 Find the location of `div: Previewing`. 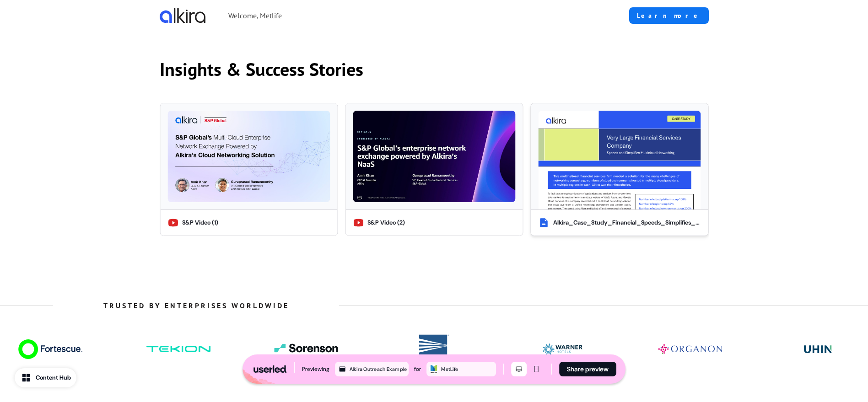

div: Previewing is located at coordinates (316, 369).